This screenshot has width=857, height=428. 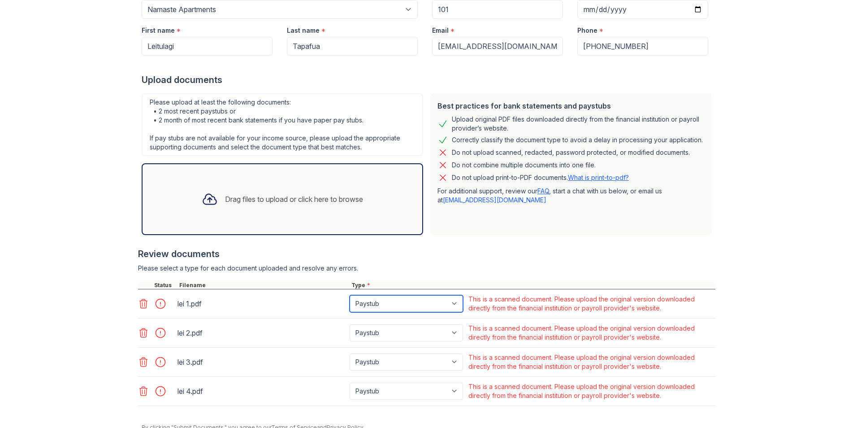 What do you see at coordinates (262, 362) in the screenshot?
I see `div: lei 3.pdf` at bounding box center [262, 362].